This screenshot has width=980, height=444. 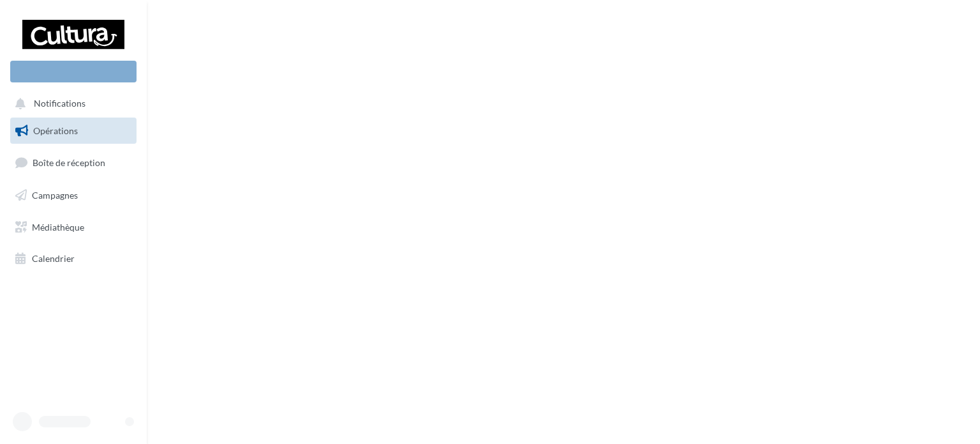 What do you see at coordinates (74, 131) in the screenshot?
I see `a: Opérations` at bounding box center [74, 131].